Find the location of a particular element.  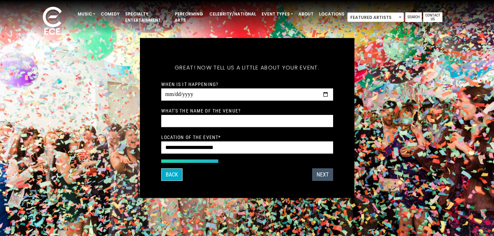

button: Back is located at coordinates (172, 175).